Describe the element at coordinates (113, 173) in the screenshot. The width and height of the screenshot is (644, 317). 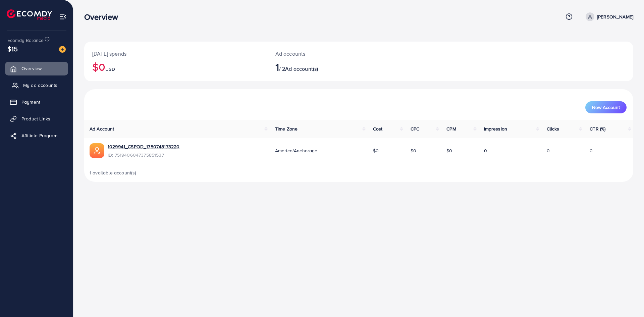
I see `span: 1 available account(s)` at that location.